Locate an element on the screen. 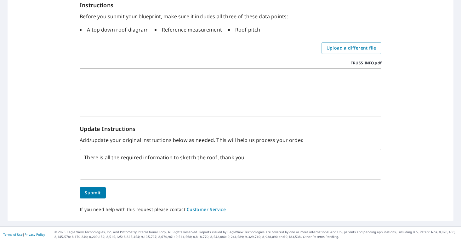  p: Update Instructions is located at coordinates (231, 129).